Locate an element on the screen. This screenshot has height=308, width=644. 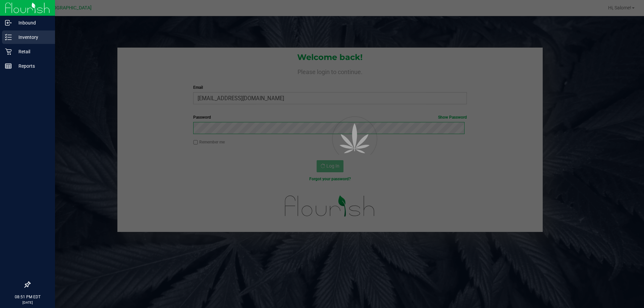
inline-svg: Reports is located at coordinates (8, 66).